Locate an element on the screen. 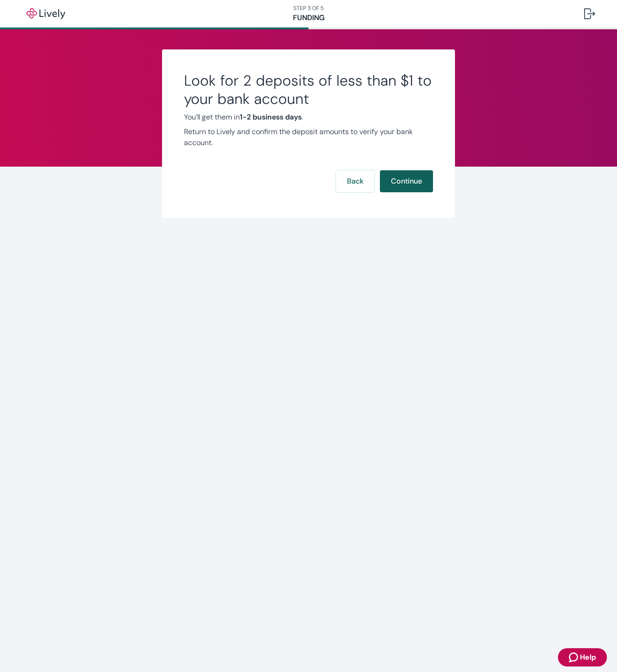  p: You’ll get them in . is located at coordinates (308, 117).